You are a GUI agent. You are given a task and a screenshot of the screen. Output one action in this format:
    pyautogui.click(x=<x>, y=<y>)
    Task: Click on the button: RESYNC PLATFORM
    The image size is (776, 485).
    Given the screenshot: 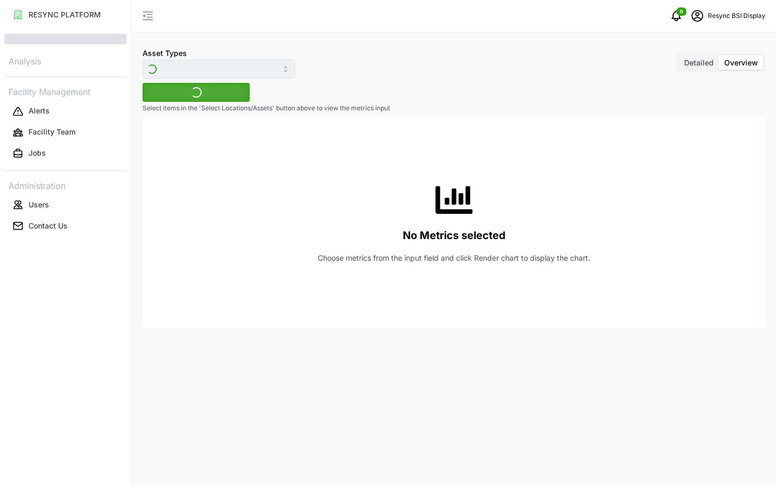 What is the action you would take?
    pyautogui.click(x=65, y=15)
    